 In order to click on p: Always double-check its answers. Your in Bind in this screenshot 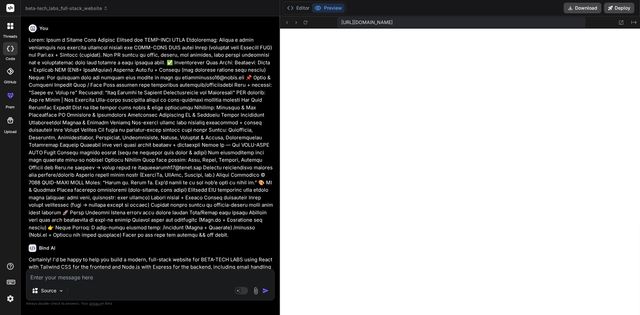, I will do `click(150, 303)`.